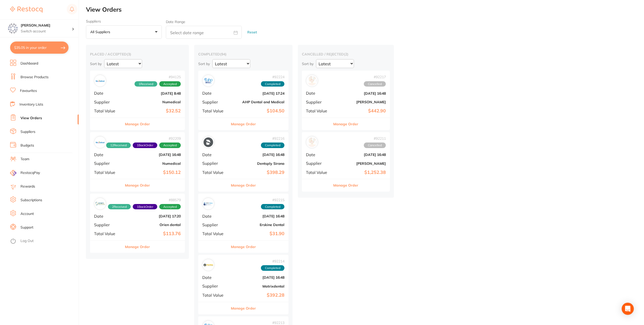  Describe the element at coordinates (101, 32) in the screenshot. I see `p: All suppliers` at that location.